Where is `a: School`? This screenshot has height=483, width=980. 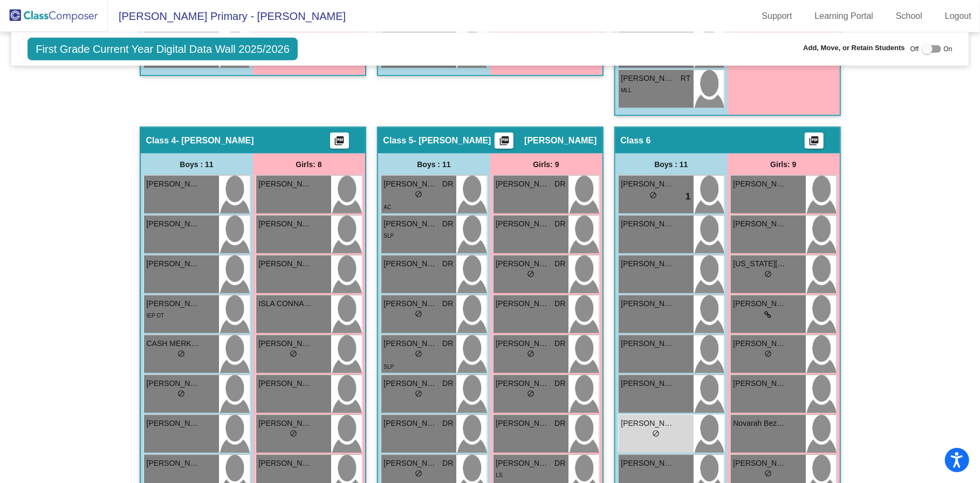
a: School is located at coordinates (909, 16).